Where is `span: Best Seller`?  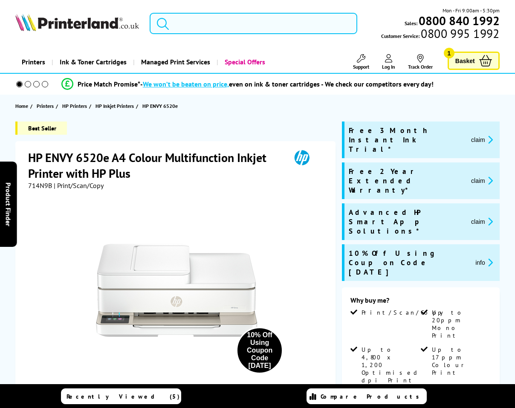 span: Best Seller is located at coordinates (41, 128).